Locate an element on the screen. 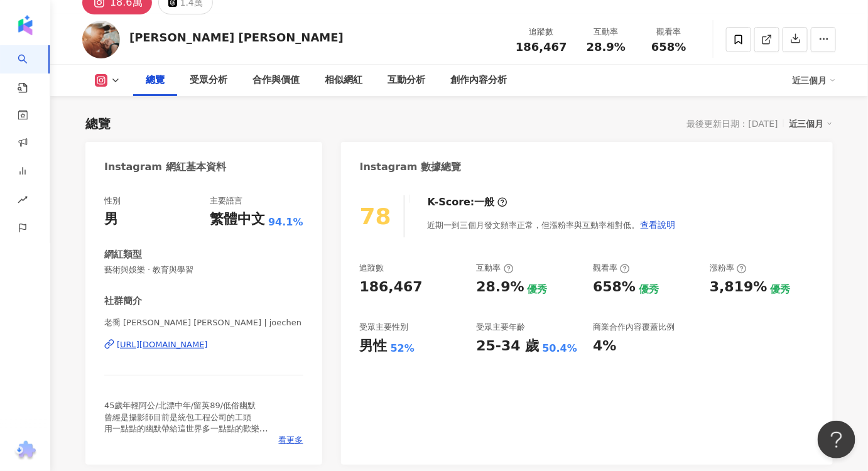 Image resolution: width=868 pixels, height=471 pixels. div: 受眾主要性別 is located at coordinates (384, 327).